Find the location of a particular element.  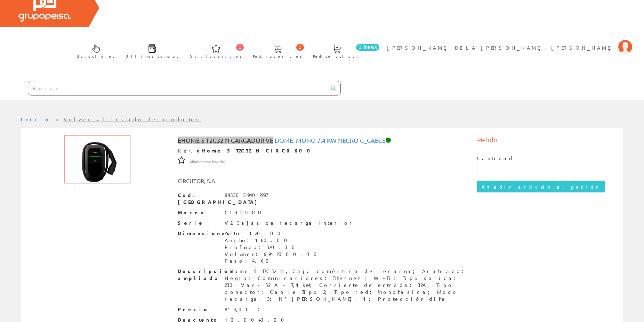

span: Pedido actual is located at coordinates (336, 57).